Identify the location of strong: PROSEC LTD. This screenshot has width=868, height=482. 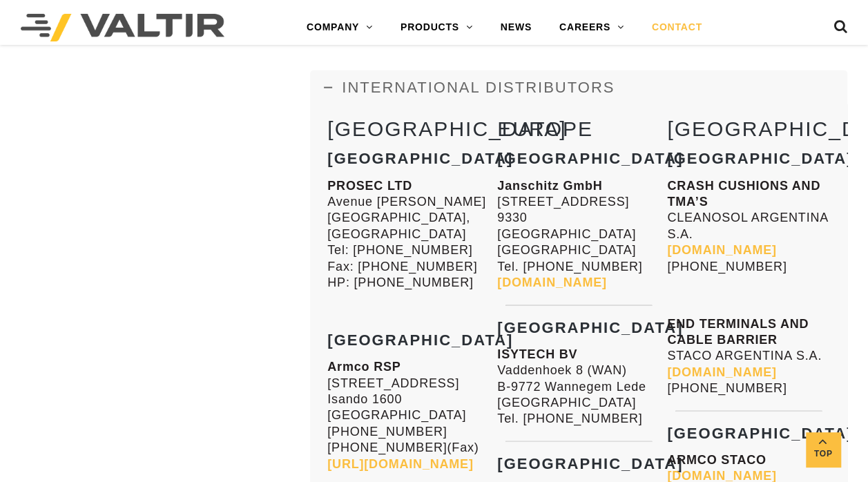
(369, 186).